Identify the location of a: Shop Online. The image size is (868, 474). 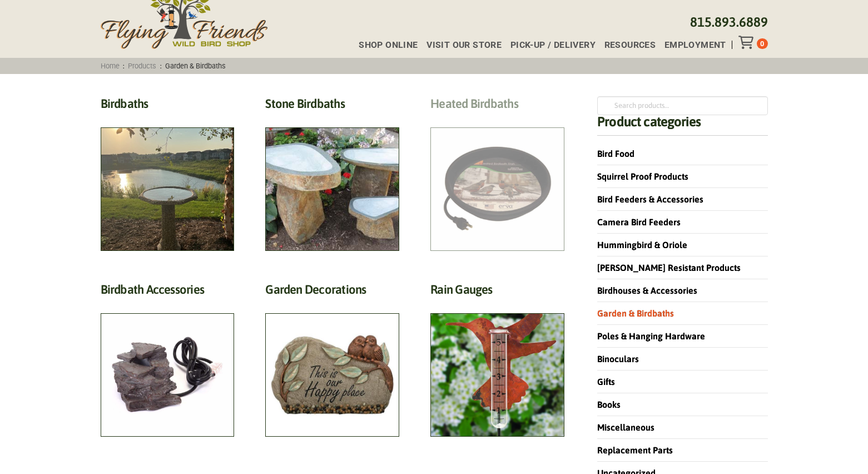
(383, 45).